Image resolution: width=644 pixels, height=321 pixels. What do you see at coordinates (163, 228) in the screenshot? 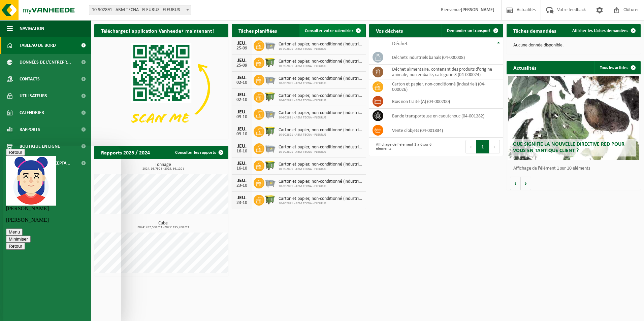
I see `span: 2024: 287,500 m3 - 2025: 195,200 m3` at bounding box center [163, 228].